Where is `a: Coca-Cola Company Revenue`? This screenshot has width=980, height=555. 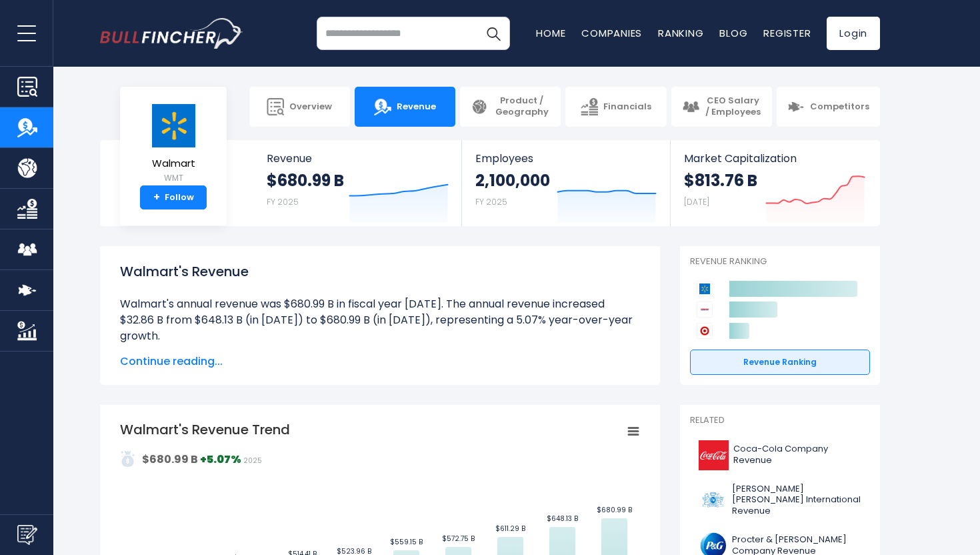
a: Coca-Cola Company Revenue is located at coordinates (780, 455).